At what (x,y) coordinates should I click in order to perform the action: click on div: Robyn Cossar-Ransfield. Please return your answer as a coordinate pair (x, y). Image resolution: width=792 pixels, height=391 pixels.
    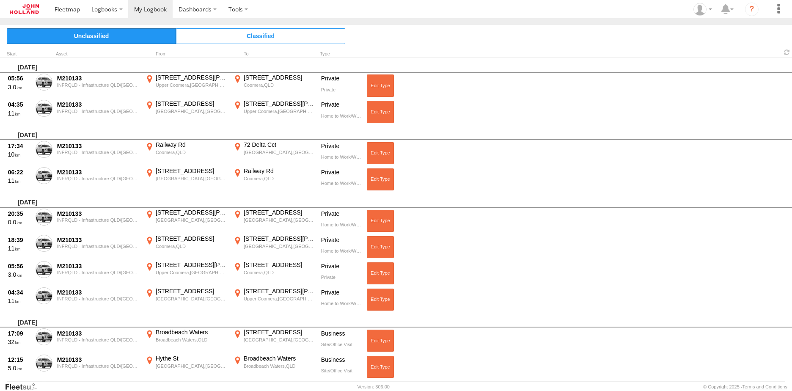
    Looking at the image, I should click on (702, 9).